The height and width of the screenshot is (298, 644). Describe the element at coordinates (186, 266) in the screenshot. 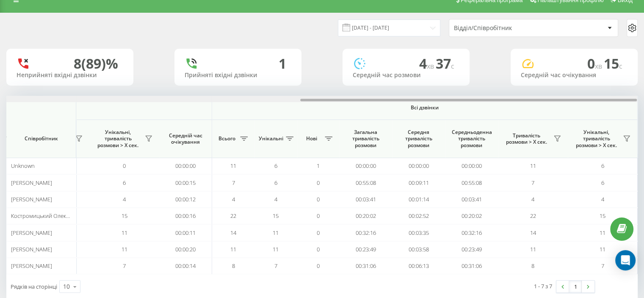

I see `td: 00:00:14` at that location.